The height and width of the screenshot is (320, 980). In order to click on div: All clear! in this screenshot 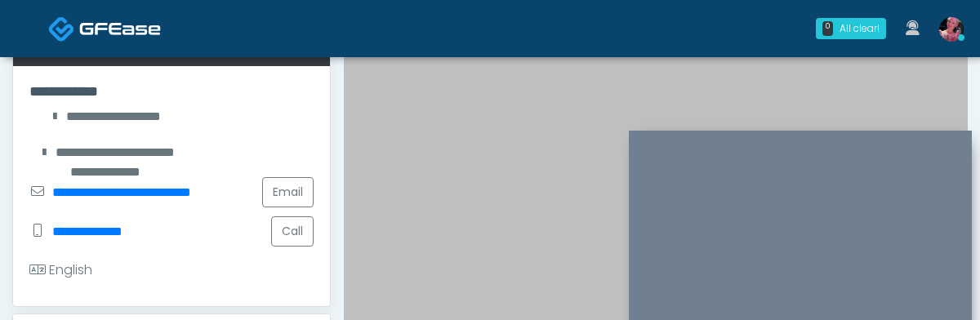, I will do `click(859, 28)`.